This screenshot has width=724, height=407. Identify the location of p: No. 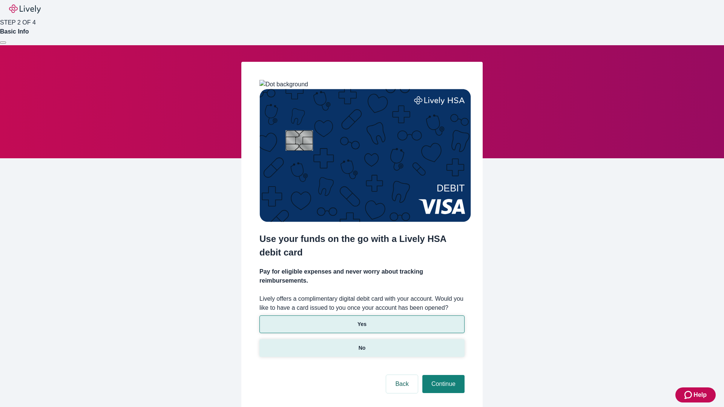
(362, 348).